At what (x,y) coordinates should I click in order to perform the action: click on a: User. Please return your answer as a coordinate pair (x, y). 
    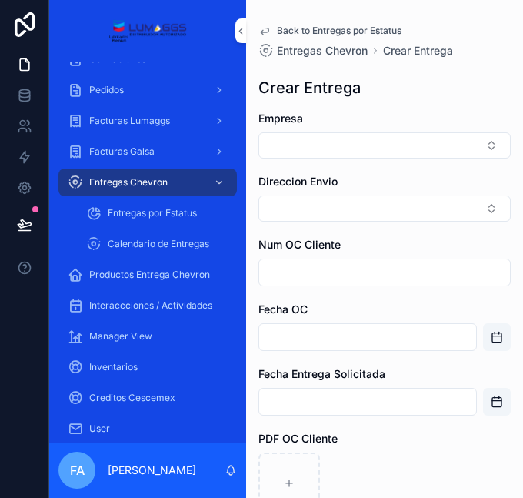
    Looking at the image, I should click on (148, 429).